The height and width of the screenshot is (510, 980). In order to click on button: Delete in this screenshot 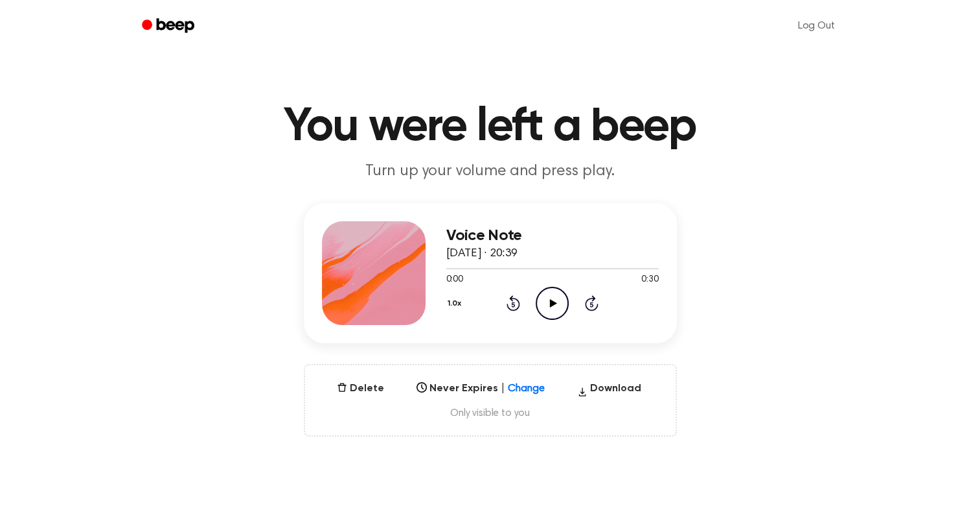, I will do `click(361, 388)`.